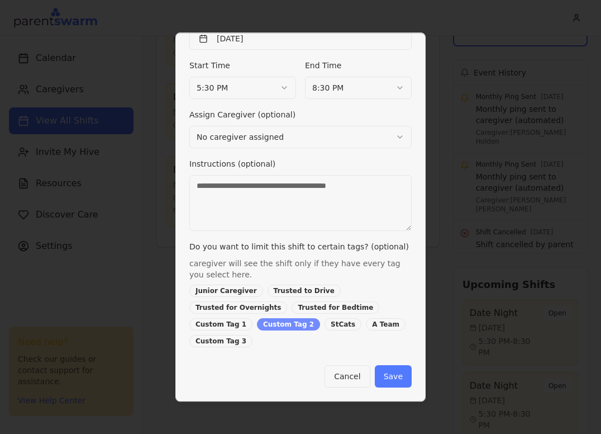 This screenshot has width=601, height=434. Describe the element at coordinates (299, 246) in the screenshot. I see `label: Do you want to limit this shift to certain tags? (optional)` at that location.